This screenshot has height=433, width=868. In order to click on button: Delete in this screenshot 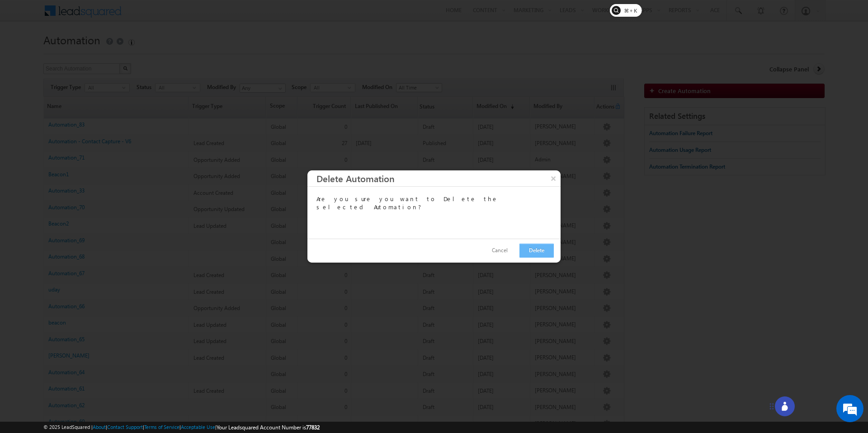, I will do `click(537, 251)`.